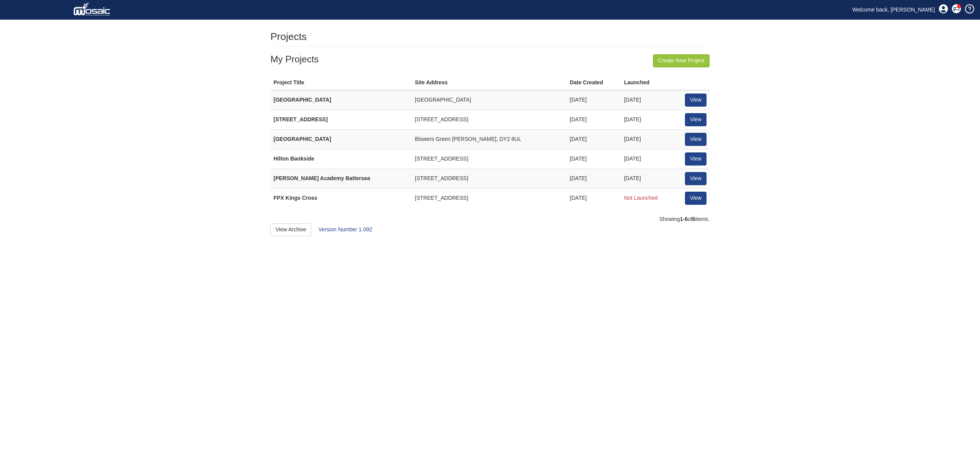  Describe the element at coordinates (92, 10) in the screenshot. I see `img: logo_white.png` at that location.